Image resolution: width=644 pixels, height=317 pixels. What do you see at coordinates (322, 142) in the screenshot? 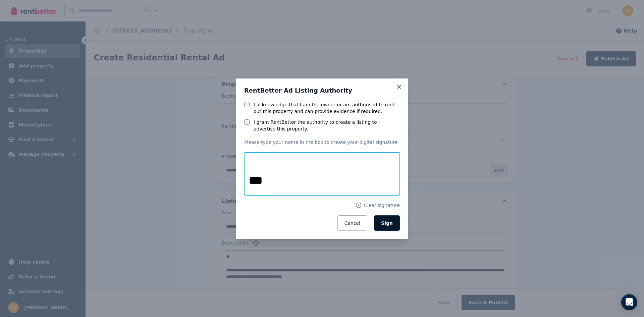
I see `p: Please type your name in the box to create your digital signature` at bounding box center [322, 142].